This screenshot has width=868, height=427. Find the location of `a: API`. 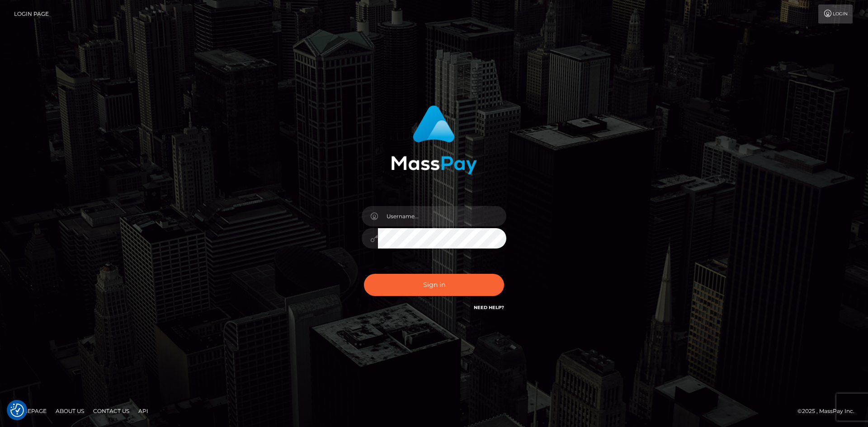

a: API is located at coordinates (143, 411).